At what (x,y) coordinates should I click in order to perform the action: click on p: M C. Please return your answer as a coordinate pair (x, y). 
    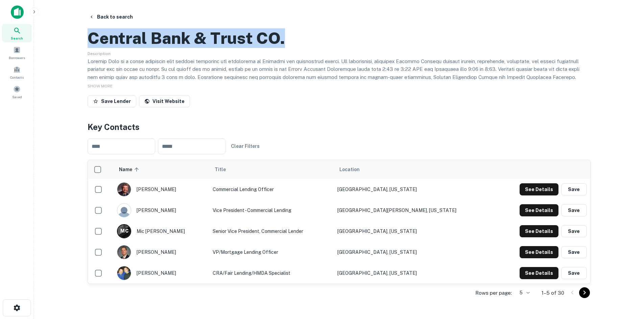
    Looking at the image, I should click on (124, 231).